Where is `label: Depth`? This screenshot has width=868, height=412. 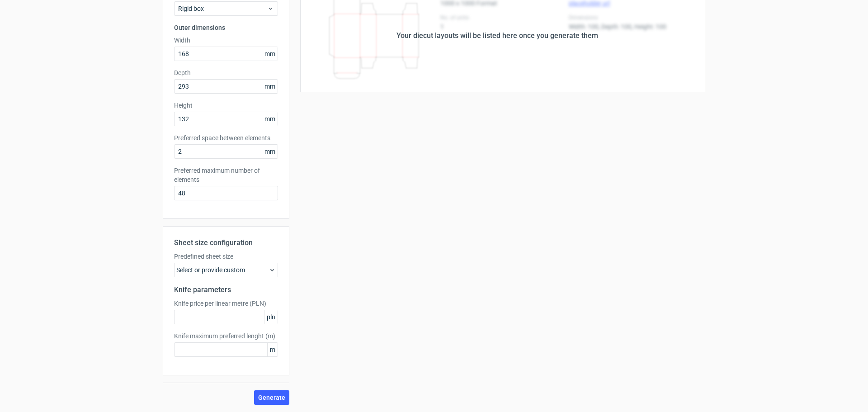
label: Depth is located at coordinates (226, 73).